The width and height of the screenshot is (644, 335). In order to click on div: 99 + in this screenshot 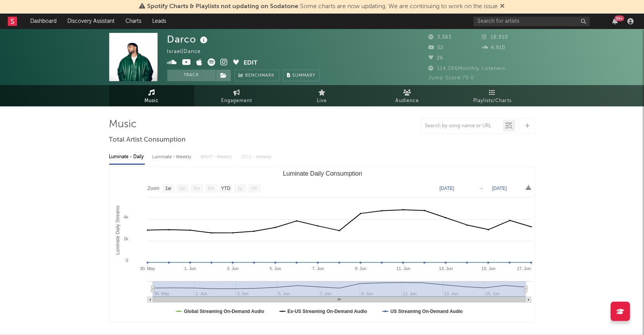, I will do `click(619, 18)`.